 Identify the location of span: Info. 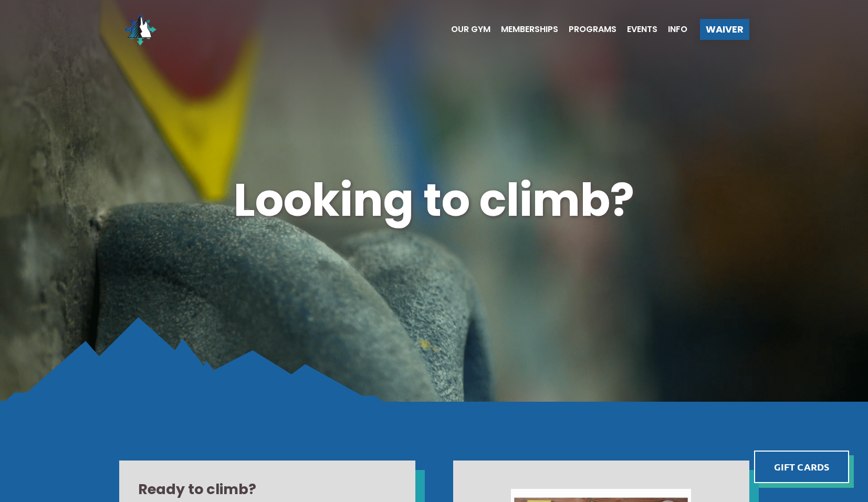
(677, 29).